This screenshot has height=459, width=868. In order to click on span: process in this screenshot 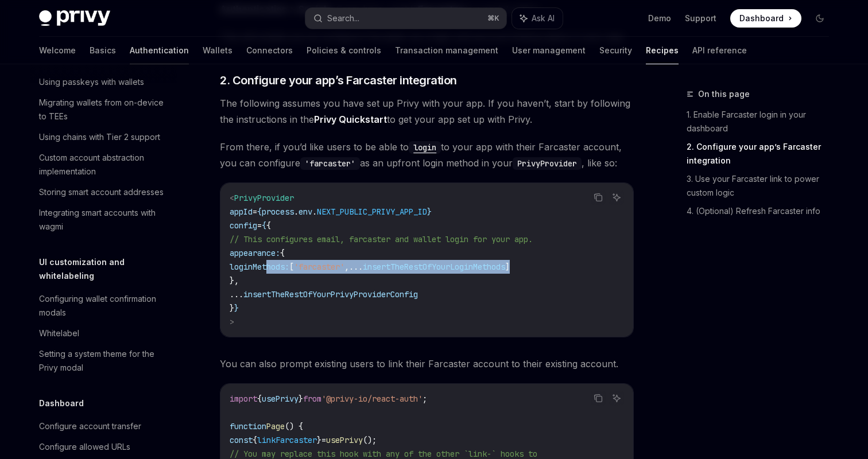, I will do `click(278, 212)`.